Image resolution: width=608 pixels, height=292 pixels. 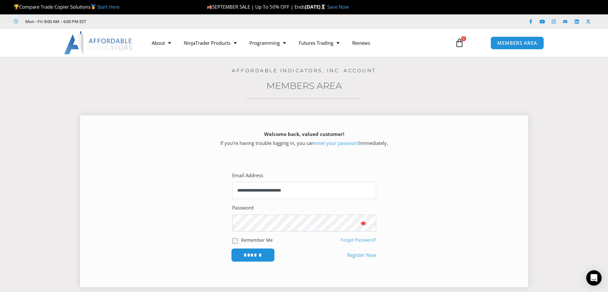 I want to click on a: Members Area, so click(x=304, y=86).